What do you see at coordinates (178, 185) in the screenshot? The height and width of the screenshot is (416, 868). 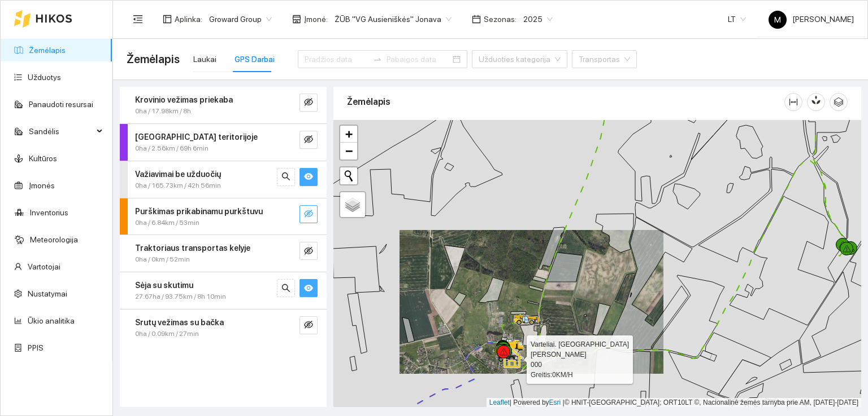 I see `span: 0ha / 165.73km / 42h 56min` at bounding box center [178, 185].